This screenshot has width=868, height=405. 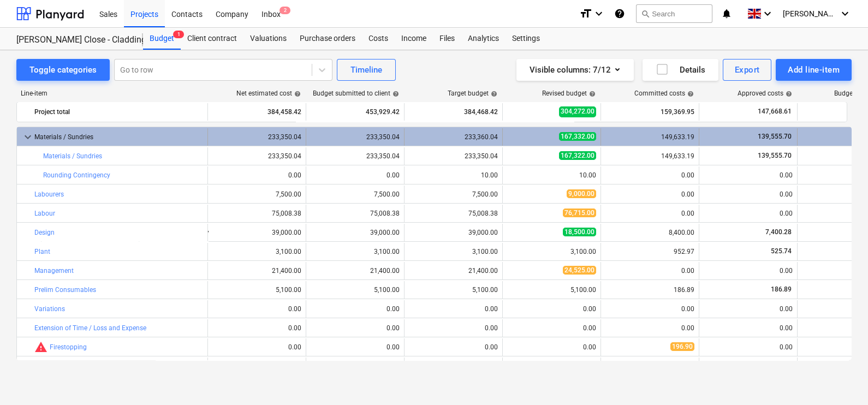 What do you see at coordinates (73, 156) in the screenshot?
I see `a: Materials / Sundries` at bounding box center [73, 156].